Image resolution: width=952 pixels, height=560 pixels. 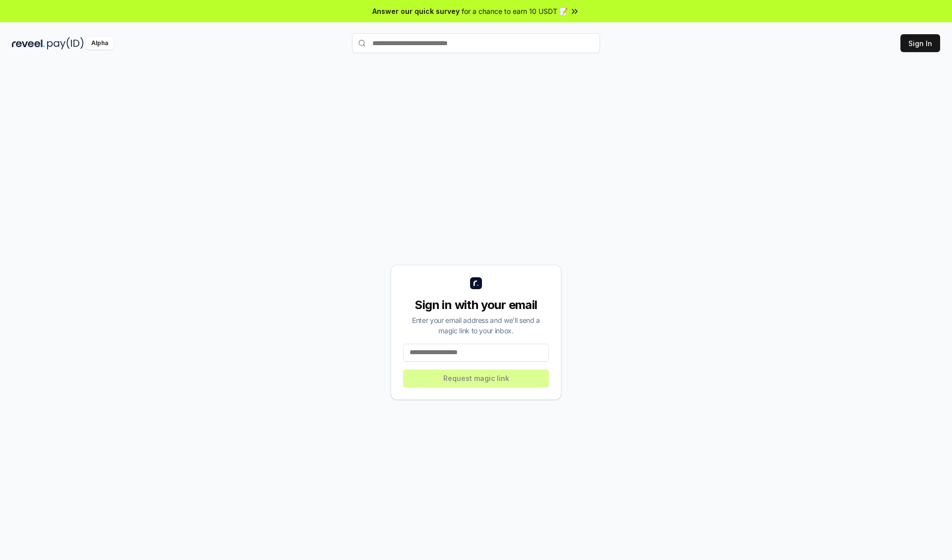 What do you see at coordinates (28, 43) in the screenshot?
I see `img: reveel_dark` at bounding box center [28, 43].